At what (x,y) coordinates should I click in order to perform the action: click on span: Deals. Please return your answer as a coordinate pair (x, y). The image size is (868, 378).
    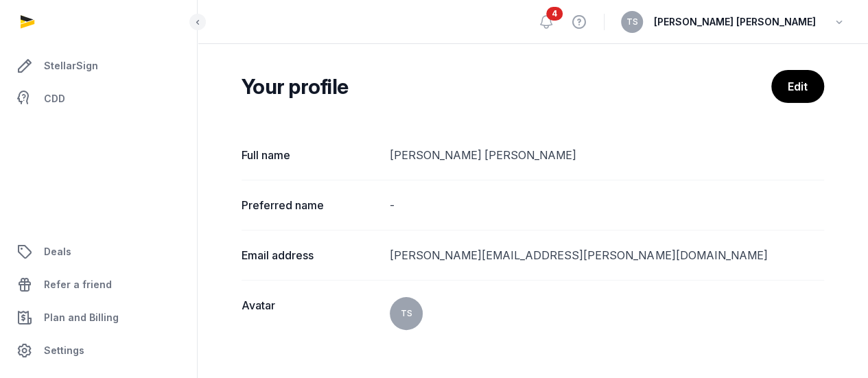
    Looking at the image, I should click on (58, 252).